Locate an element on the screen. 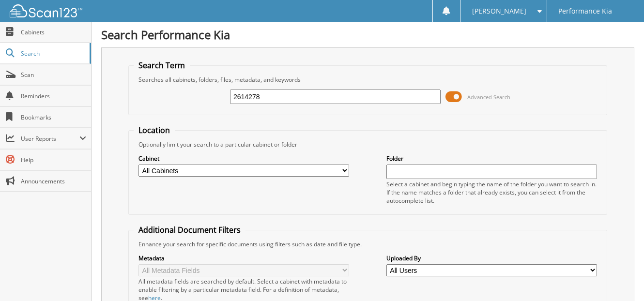 The image size is (644, 301). span: Performance Kia is located at coordinates (586, 11).